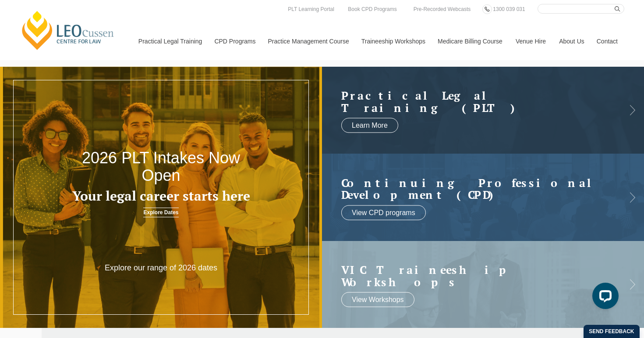 Image resolution: width=644 pixels, height=338 pixels. I want to click on a: Practice Management Course, so click(308, 41).